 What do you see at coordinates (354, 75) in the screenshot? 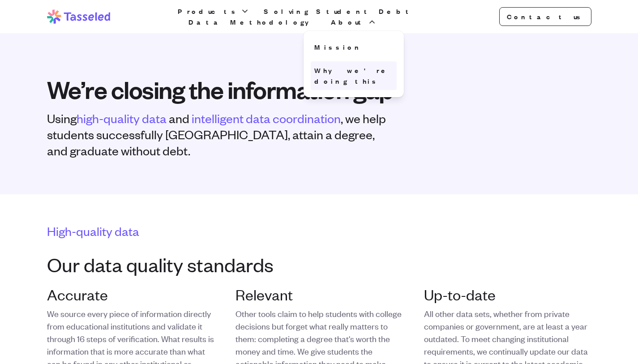
I see `a: Why we're doing this` at bounding box center [354, 75].